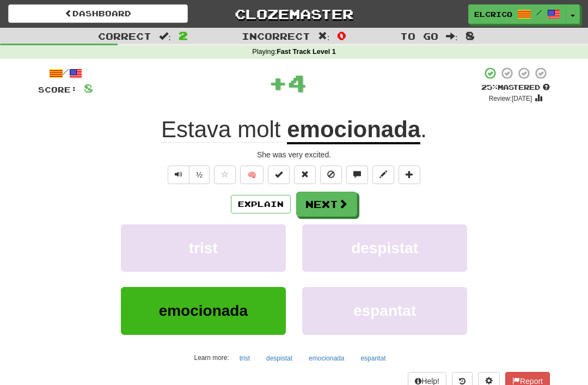 This screenshot has height=385, width=588. I want to click on a: elcrico /, so click(517, 14).